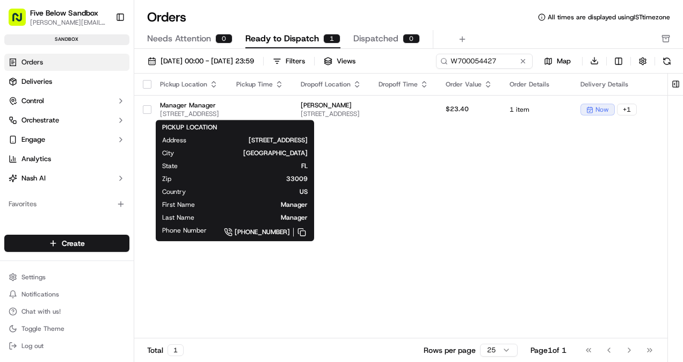  Describe the element at coordinates (174, 140) in the screenshot. I see `span: Address` at that location.